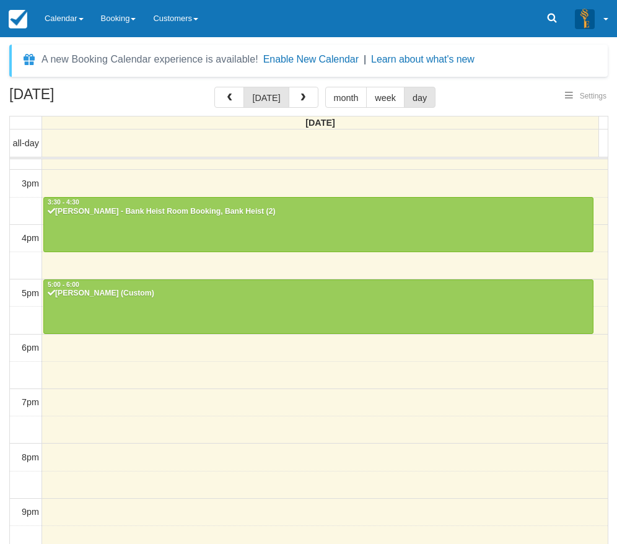  Describe the element at coordinates (593, 96) in the screenshot. I see `span: Settings` at that location.